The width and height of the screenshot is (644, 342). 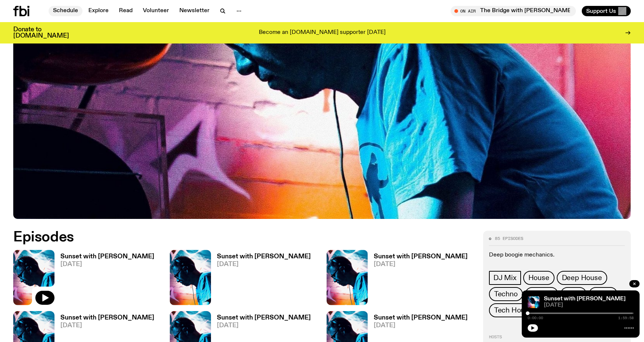 What do you see at coordinates (513, 310) in the screenshot?
I see `span: Tech House` at bounding box center [513, 310].